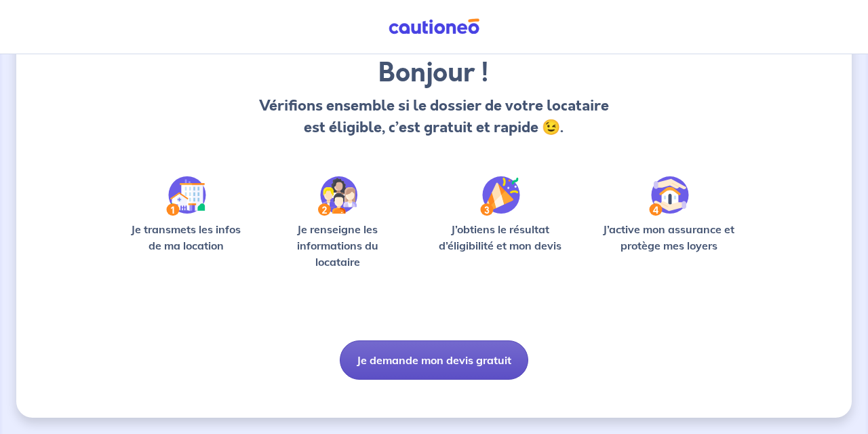  What do you see at coordinates (669, 196) in the screenshot?
I see `img: /static/bfff1cf634d835d9112899e6a3df1a5d/Step-4.svg` at bounding box center [669, 196].